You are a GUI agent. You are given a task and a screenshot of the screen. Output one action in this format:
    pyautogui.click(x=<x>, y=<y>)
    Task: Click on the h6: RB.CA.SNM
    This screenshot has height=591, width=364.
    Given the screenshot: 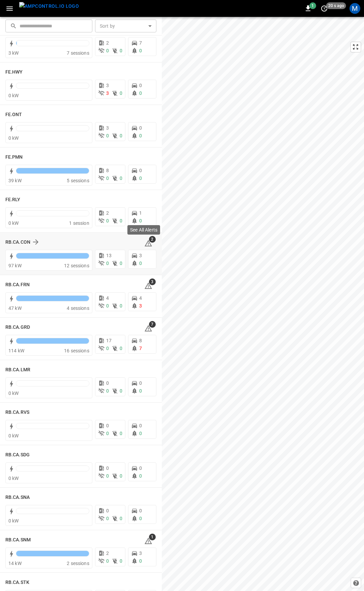 What is the action you would take?
    pyautogui.click(x=18, y=540)
    